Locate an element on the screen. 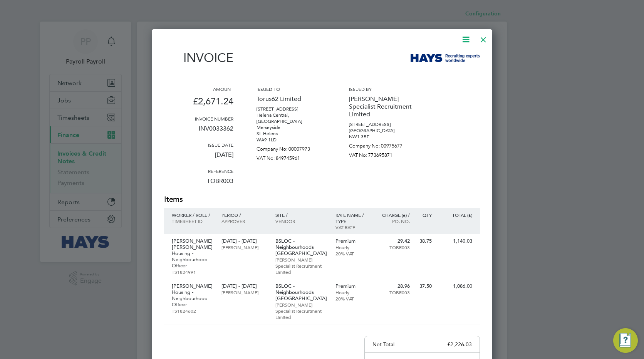  p: 1,140.03 is located at coordinates (456, 241).